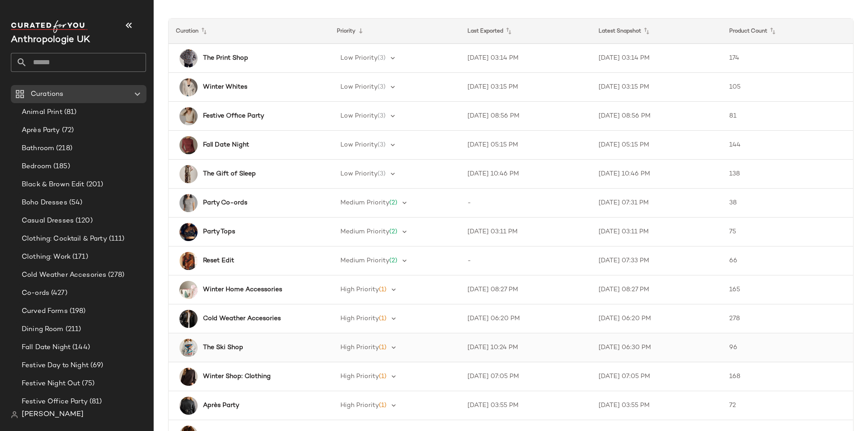 Image resolution: width=868 pixels, height=431 pixels. I want to click on b: Cold Weather Accesories, so click(242, 318).